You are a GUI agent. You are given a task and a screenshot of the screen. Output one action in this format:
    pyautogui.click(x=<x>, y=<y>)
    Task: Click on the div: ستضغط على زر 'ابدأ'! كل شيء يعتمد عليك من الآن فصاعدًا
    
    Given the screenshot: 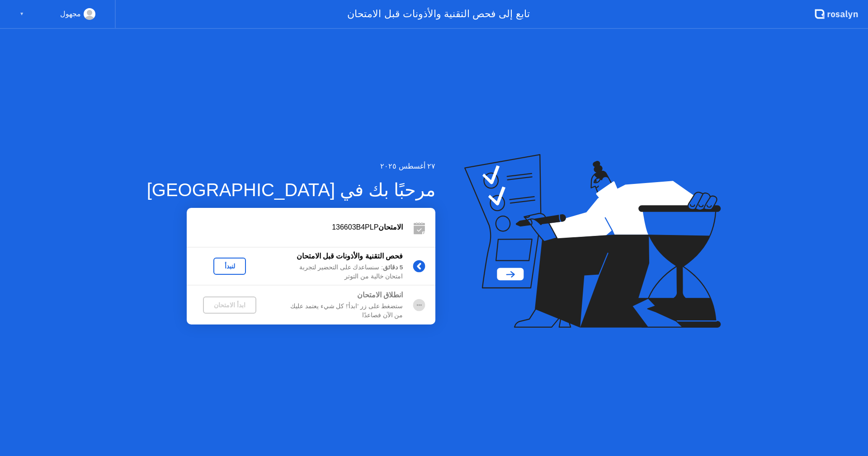 What is the action you would take?
    pyautogui.click(x=338, y=311)
    